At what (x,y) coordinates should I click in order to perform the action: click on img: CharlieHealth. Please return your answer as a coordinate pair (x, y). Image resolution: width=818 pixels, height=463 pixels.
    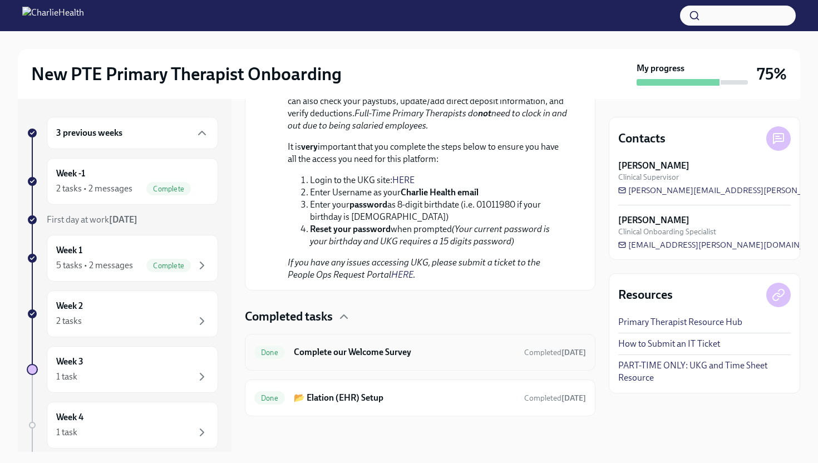
    Looking at the image, I should click on (53, 16).